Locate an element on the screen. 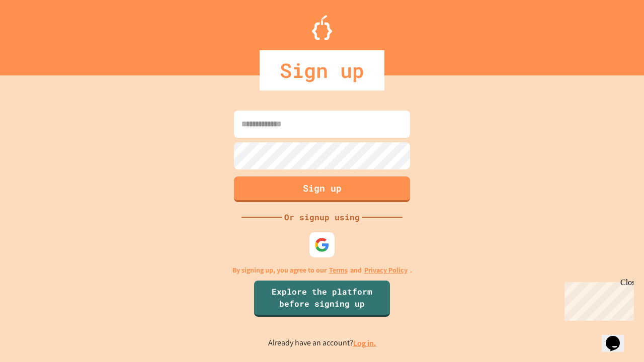 Image resolution: width=644 pixels, height=362 pixels. div: Chat with us now!Close is located at coordinates (37, 34).